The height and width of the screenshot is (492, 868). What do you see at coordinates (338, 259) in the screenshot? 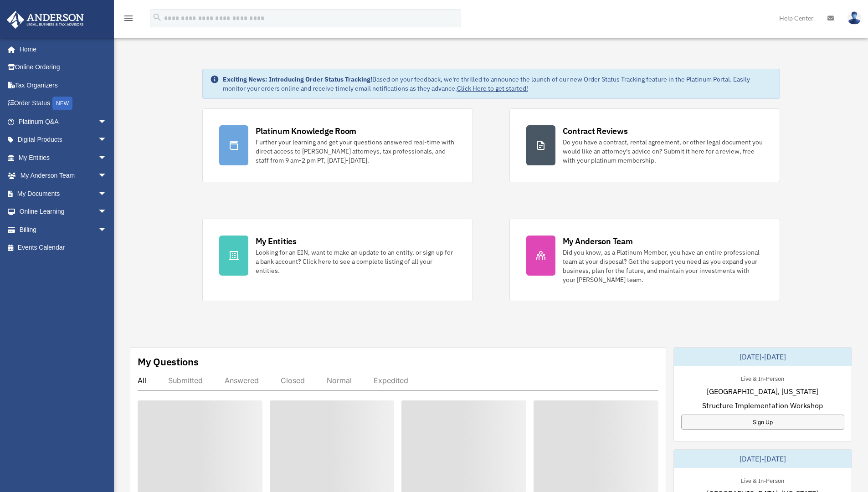
I see `a: My Entities Looking for an EIN, want to make an update to an entity, or sign up for a bank accoun...` at bounding box center [338, 259].